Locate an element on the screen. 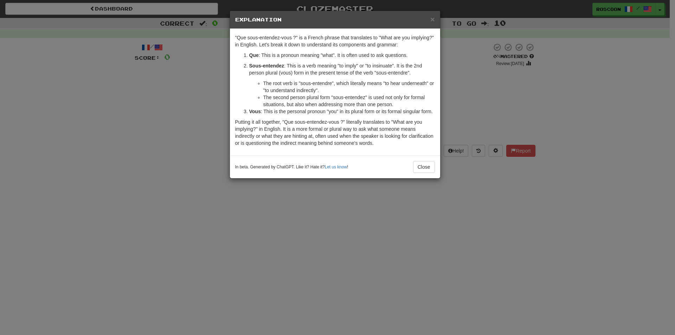  a: Let us know is located at coordinates (336, 167).